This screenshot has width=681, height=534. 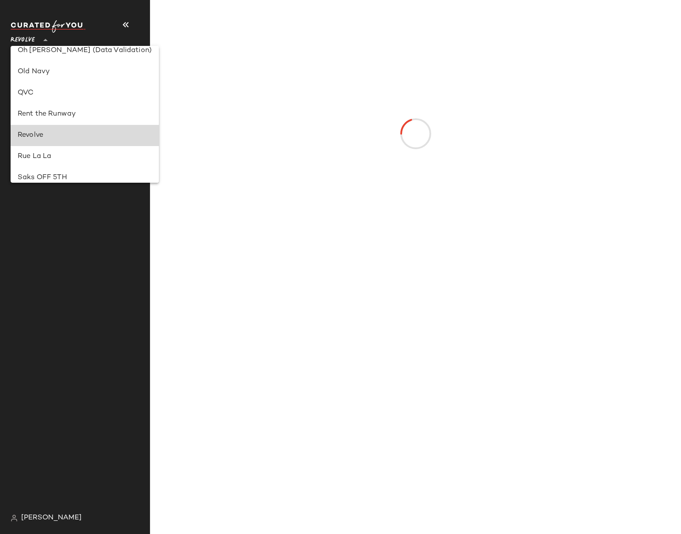 What do you see at coordinates (85, 114) in the screenshot?
I see `div: undefined-list` at bounding box center [85, 114].